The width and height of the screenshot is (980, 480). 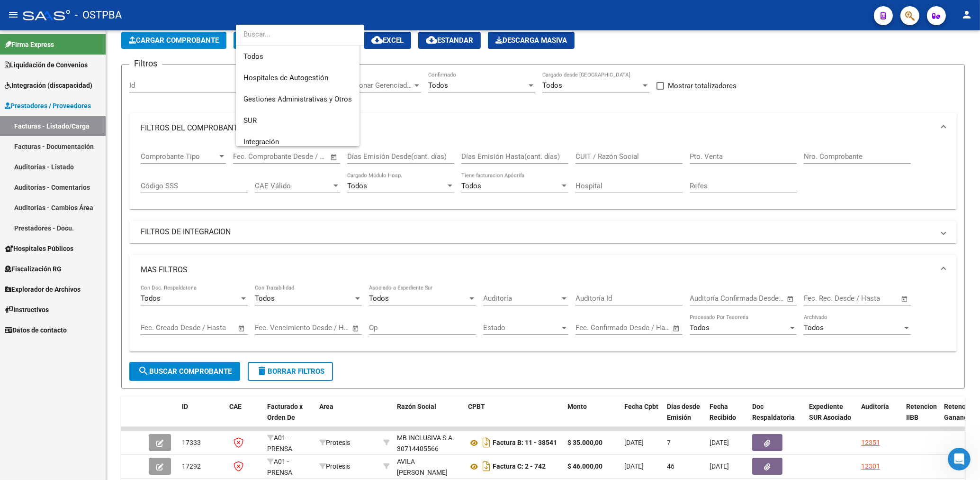 I want to click on span: Hospitales de Autogestión, so click(x=286, y=78).